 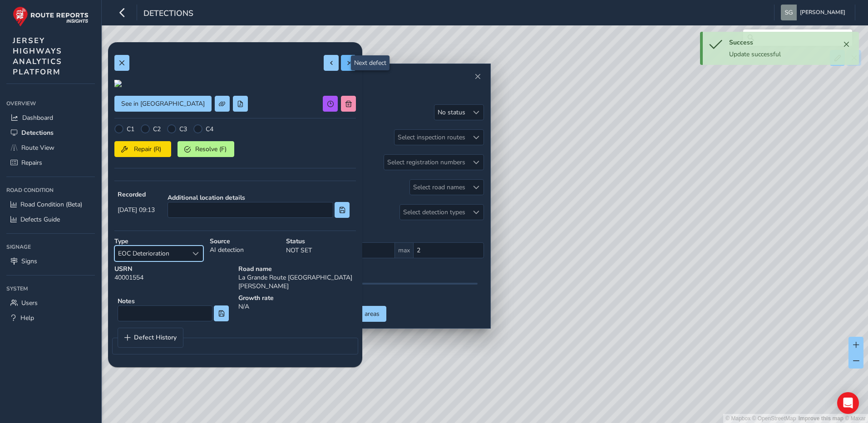 I want to click on div: Road Condition, so click(x=51, y=190).